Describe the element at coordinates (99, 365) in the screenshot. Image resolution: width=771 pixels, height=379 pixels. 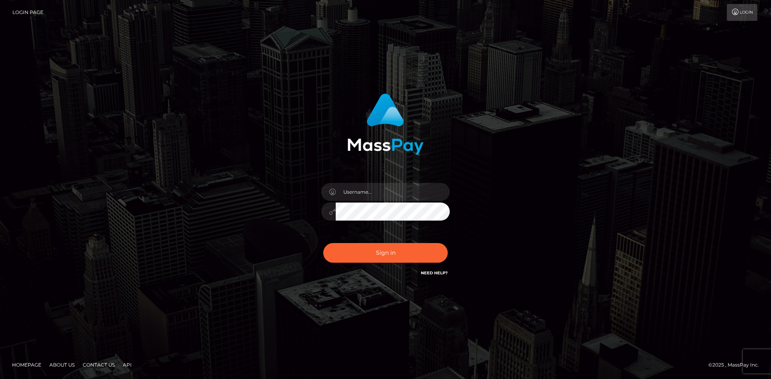
I see `a: Contact Us` at that location.